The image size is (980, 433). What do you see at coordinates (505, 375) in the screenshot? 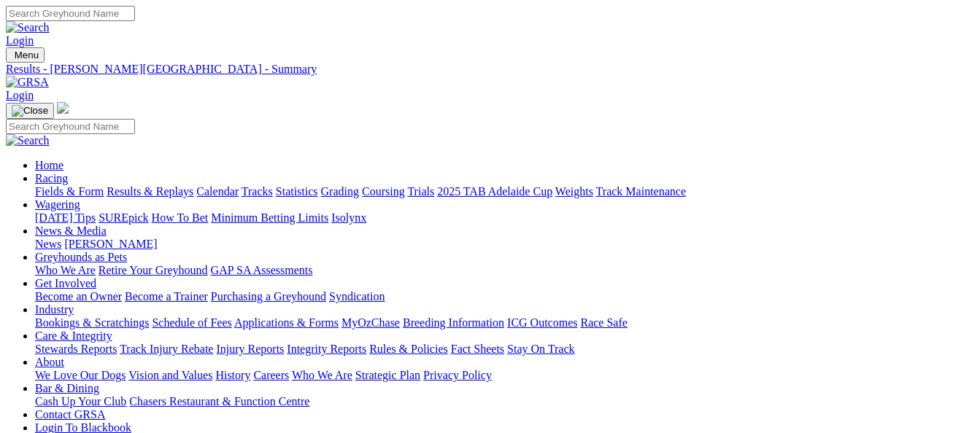
I see `div: About` at bounding box center [505, 375].